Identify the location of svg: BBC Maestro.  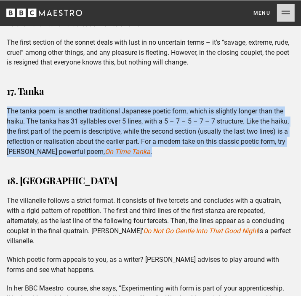
(44, 13).